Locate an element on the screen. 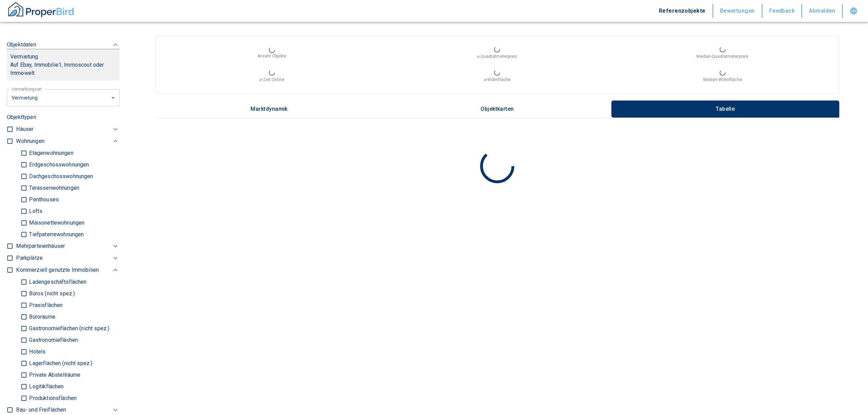 The height and width of the screenshot is (415, 868). p: Etagenwohnungen is located at coordinates (51, 153).